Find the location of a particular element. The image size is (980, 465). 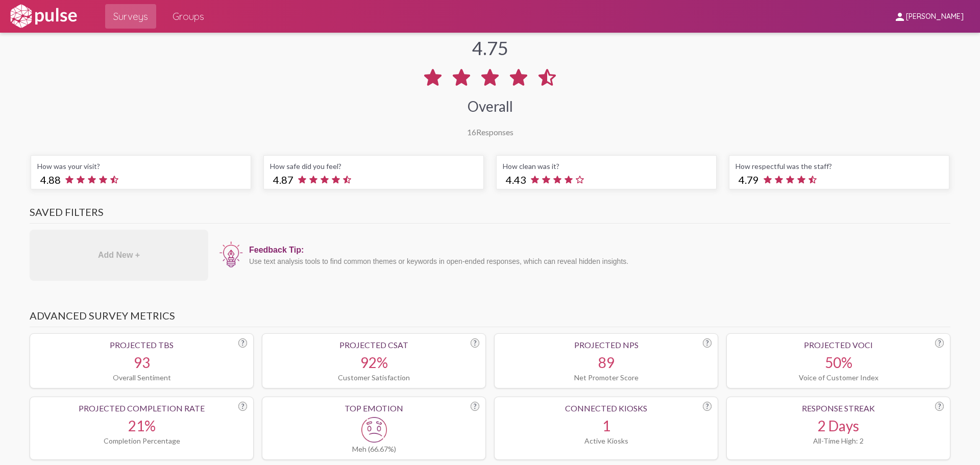

div: Active Kiosks is located at coordinates (606, 441).